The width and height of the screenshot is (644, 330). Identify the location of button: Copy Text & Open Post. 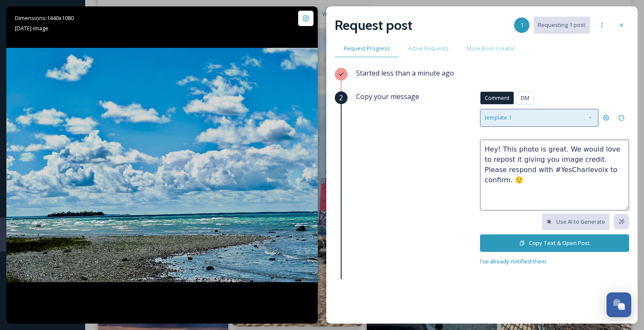
(555, 243).